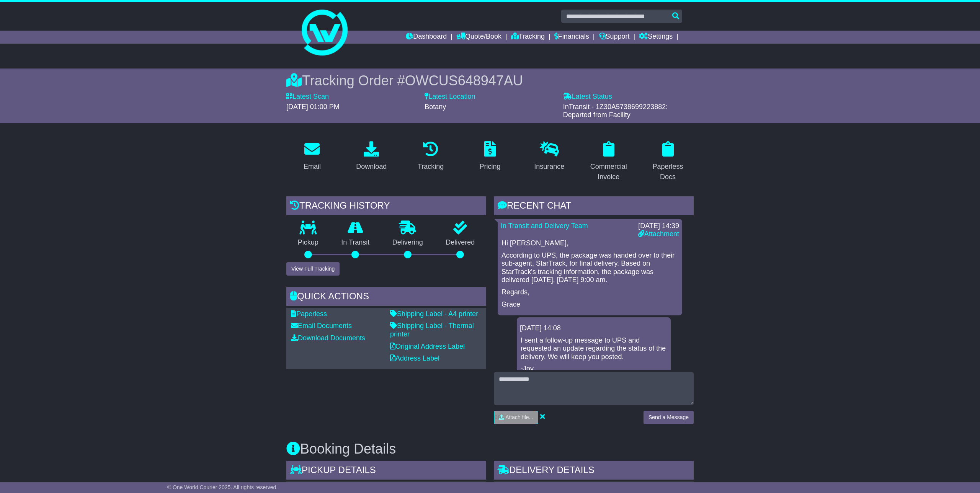  What do you see at coordinates (434, 314) in the screenshot?
I see `a: Shipping Label - A4 printer` at bounding box center [434, 314].